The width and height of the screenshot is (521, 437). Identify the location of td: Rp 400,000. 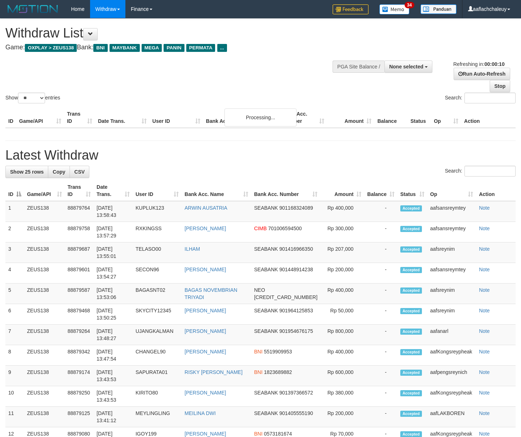
(342, 294).